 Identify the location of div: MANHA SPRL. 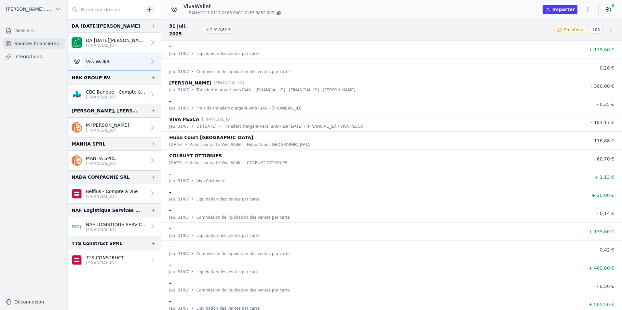
(88, 144).